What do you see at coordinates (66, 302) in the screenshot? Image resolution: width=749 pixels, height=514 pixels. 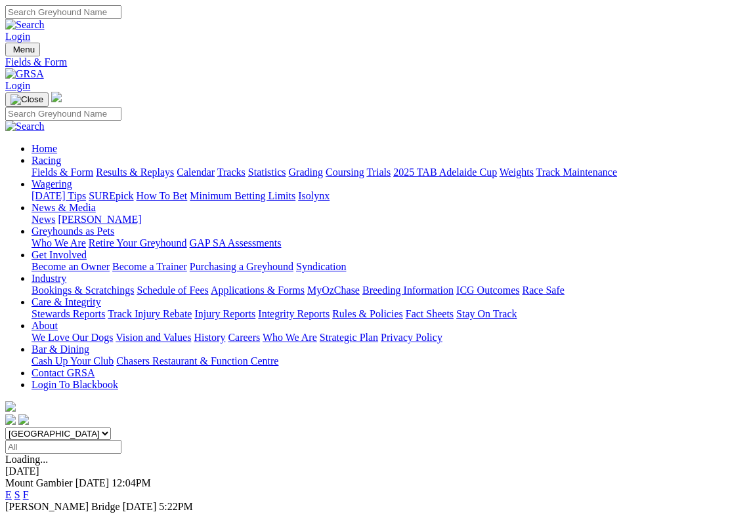 I see `a: Care & Integrity` at bounding box center [66, 302].